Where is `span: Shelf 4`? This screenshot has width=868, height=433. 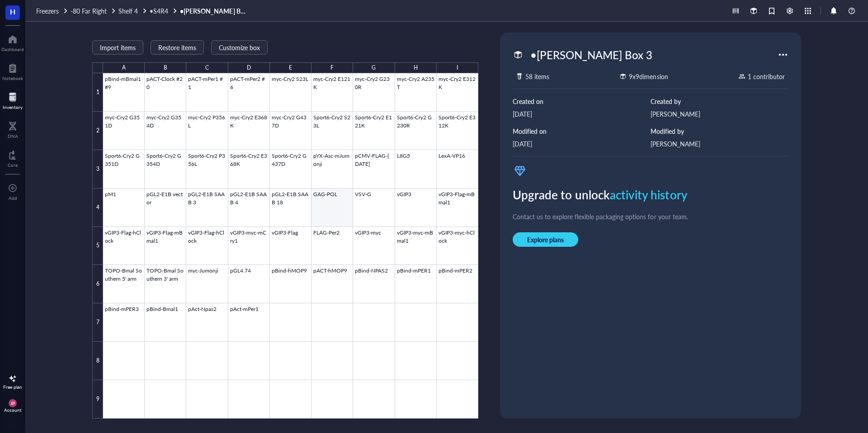
span: Shelf 4 is located at coordinates (128, 11).